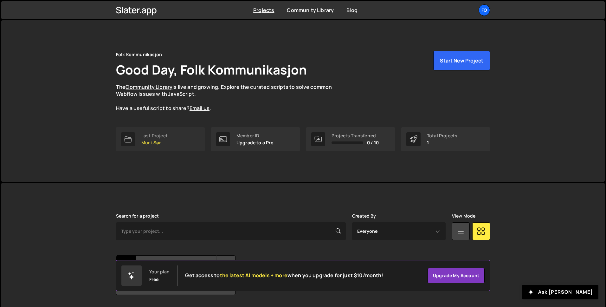 This screenshot has height=307, width=606. What do you see at coordinates (230, 98) in the screenshot?
I see `p: The is live and growing. Explore the curated scripts to solve common Webflow issues with JavaScri...` at bounding box center [230, 98].